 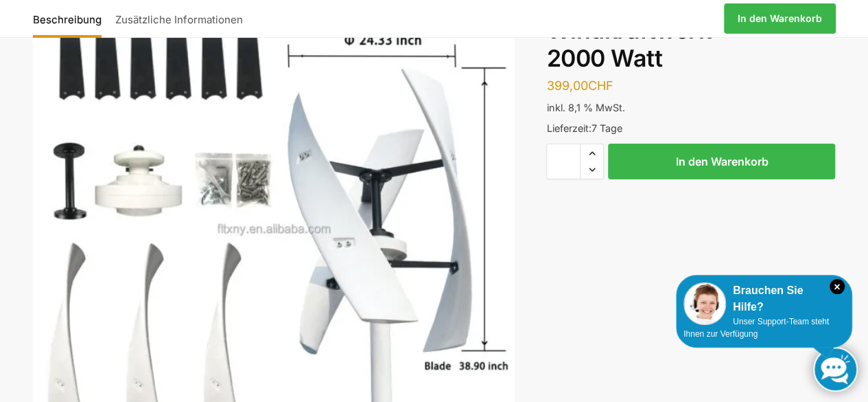 What do you see at coordinates (600, 85) in the screenshot?
I see `span: CHF` at bounding box center [600, 85].